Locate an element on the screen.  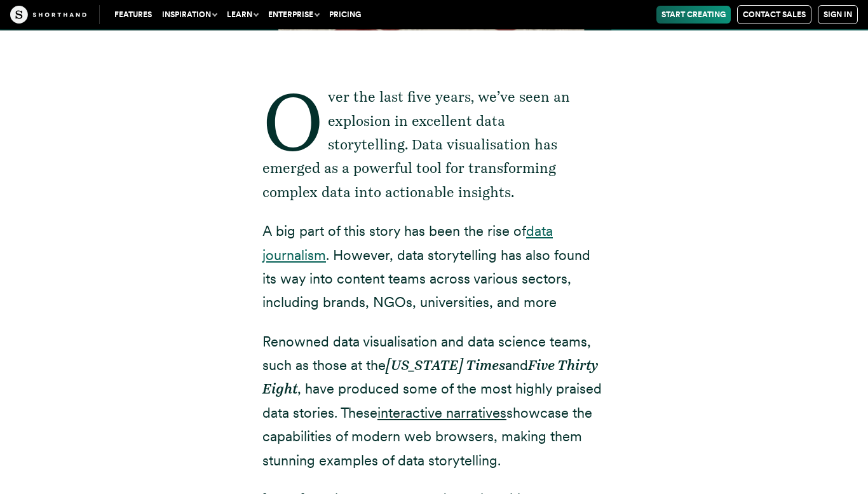
button: Learn is located at coordinates (242, 14).